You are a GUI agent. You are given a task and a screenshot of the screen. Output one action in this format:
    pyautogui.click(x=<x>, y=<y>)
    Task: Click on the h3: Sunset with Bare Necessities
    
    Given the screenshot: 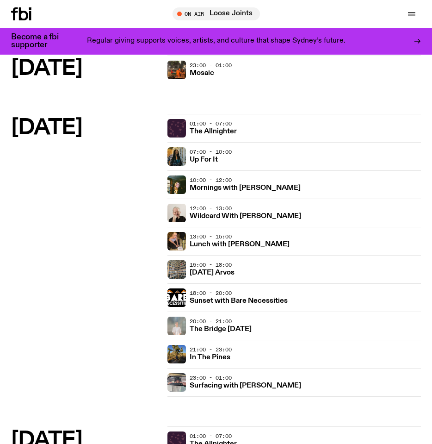 What is the action you would take?
    pyautogui.click(x=239, y=301)
    